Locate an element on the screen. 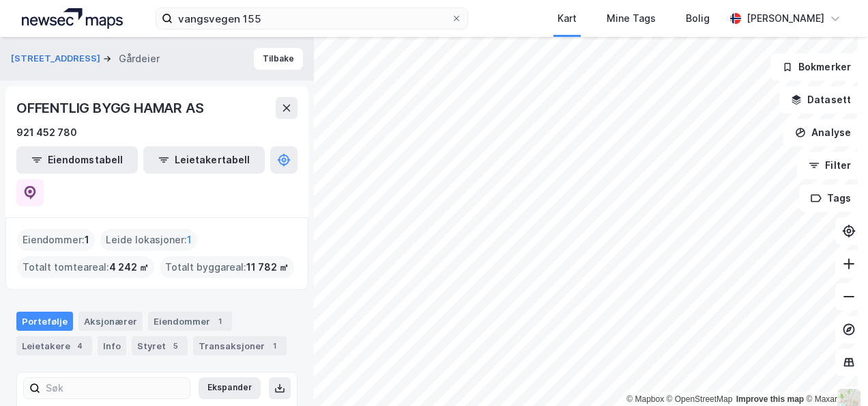  div: Totalt byggareal : is located at coordinates (226, 267).